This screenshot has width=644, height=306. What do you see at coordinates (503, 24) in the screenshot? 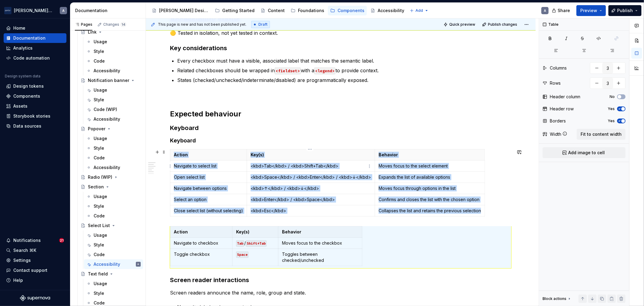
I see `span: Publish changes` at bounding box center [503, 24].